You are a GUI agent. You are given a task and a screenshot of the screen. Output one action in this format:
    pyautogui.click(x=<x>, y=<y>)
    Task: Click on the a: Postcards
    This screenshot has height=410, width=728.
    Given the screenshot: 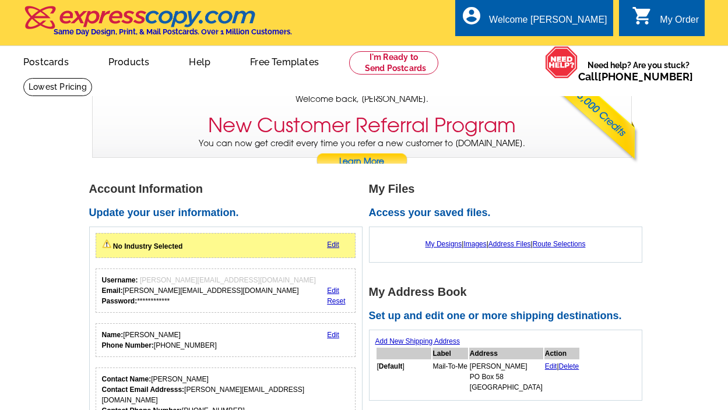 What is the action you would take?
    pyautogui.click(x=46, y=61)
    